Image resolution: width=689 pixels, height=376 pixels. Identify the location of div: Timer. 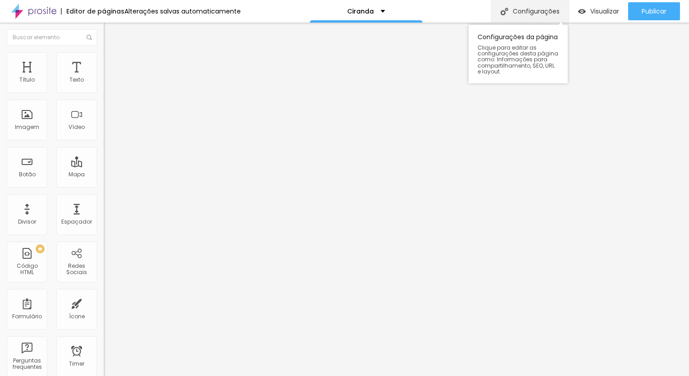
(77, 364).